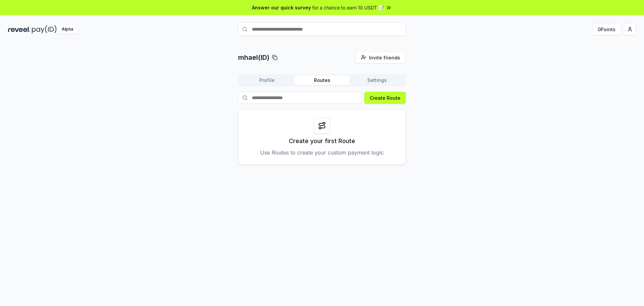 The image size is (644, 306). What do you see at coordinates (322, 141) in the screenshot?
I see `p: Create your first Route` at bounding box center [322, 141].